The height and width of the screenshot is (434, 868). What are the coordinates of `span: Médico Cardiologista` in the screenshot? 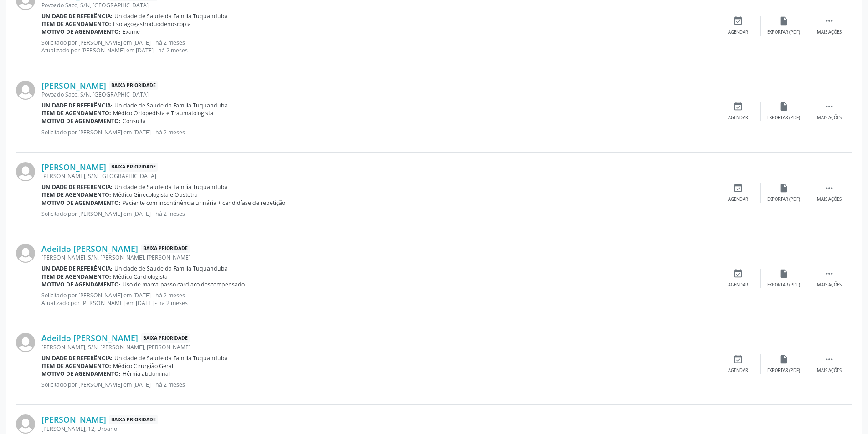 It's located at (140, 276).